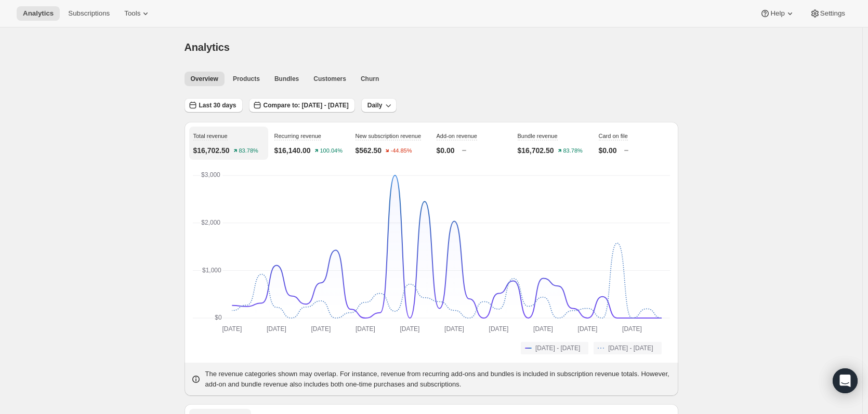 The height and width of the screenshot is (414, 868). Describe the element at coordinates (246, 79) in the screenshot. I see `span: Products` at that location.